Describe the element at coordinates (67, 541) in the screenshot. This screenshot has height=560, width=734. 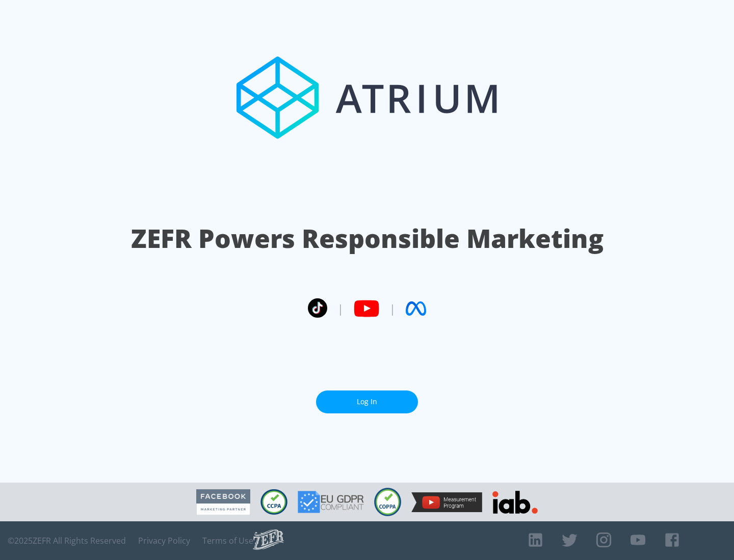
I see `span: © 2025 ZEFR All Rights Reserved` at that location.